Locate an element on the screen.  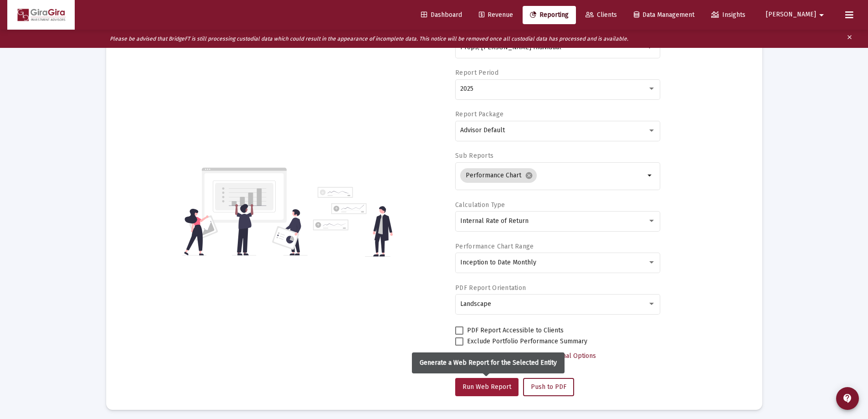
span: Data Management is located at coordinates (664, 15).